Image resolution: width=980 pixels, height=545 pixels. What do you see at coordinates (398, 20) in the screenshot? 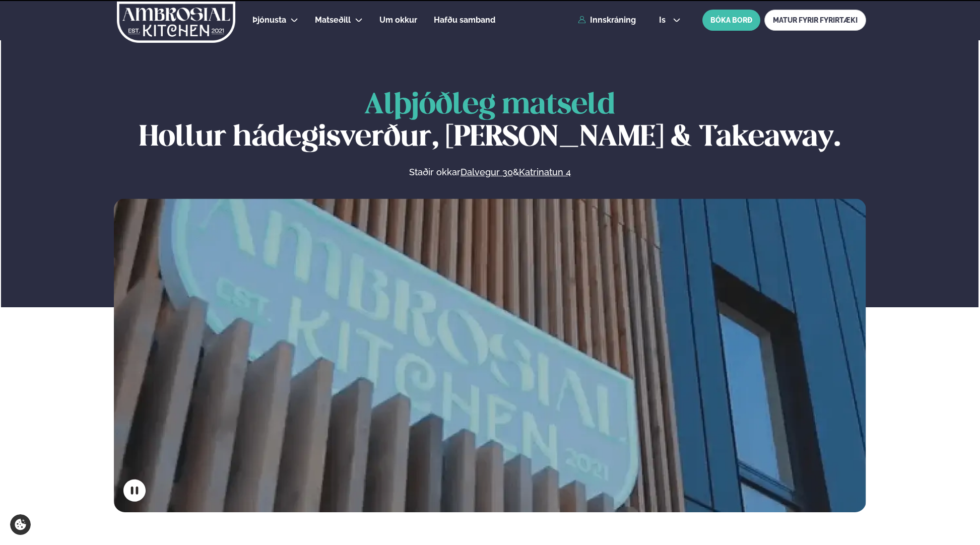
I see `span: Um okkur` at bounding box center [398, 20].